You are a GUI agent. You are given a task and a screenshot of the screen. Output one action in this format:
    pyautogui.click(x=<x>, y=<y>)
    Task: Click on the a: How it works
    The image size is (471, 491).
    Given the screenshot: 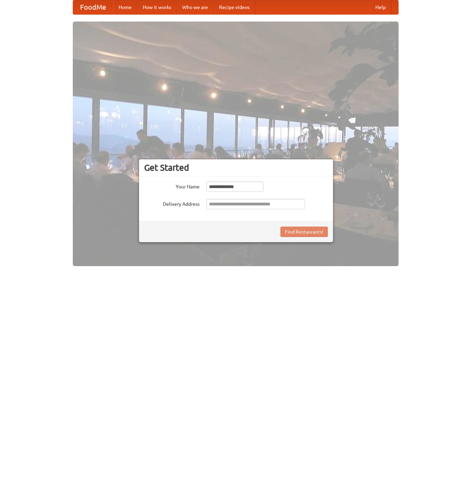 What is the action you would take?
    pyautogui.click(x=157, y=7)
    